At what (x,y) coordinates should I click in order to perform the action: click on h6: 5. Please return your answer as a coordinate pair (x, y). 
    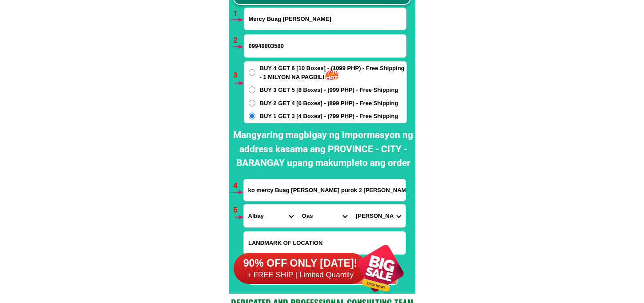
    Looking at the image, I should click on (238, 210).